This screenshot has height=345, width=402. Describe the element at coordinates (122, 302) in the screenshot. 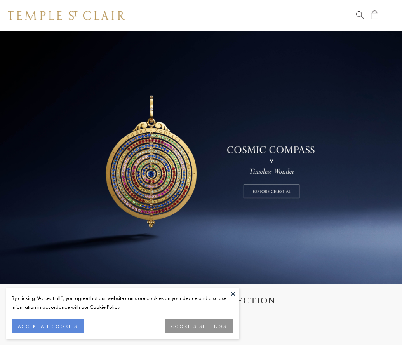

I see `div: By clicking “Accept all”, you agree that our website can store cookies on your device and disclos...` at that location.